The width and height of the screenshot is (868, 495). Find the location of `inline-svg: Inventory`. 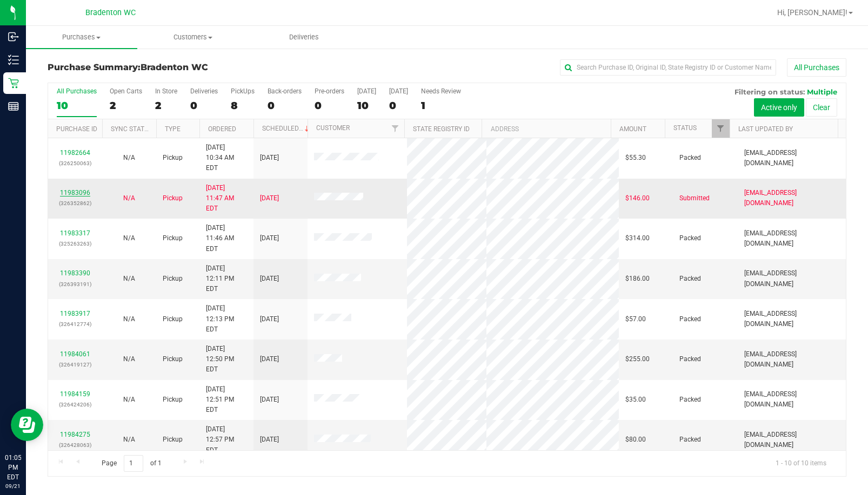

inline-svg: Inventory is located at coordinates (13, 60).